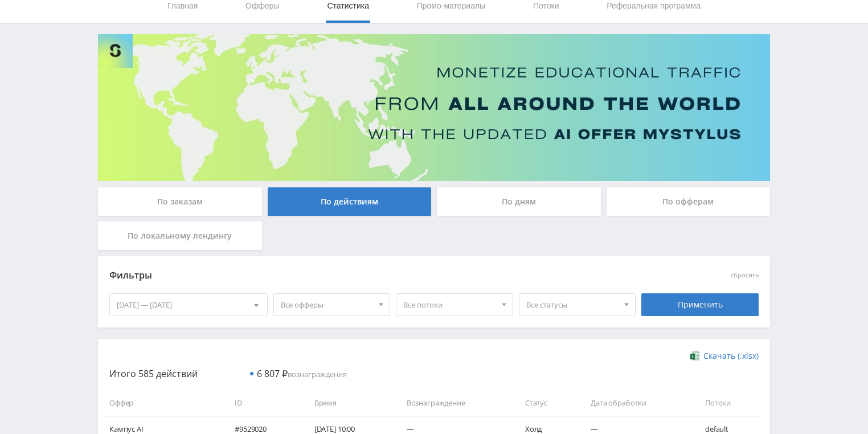 The height and width of the screenshot is (434, 868). Describe the element at coordinates (547, 403) in the screenshot. I see `td: Статус` at that location.